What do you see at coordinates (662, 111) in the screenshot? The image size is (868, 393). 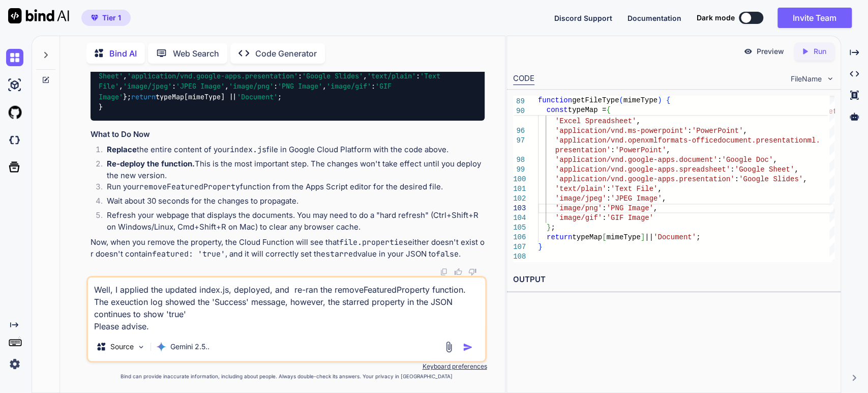 I see `span: 'application/vnd.openxmlformats-officedocument.spr` at bounding box center [662, 111].